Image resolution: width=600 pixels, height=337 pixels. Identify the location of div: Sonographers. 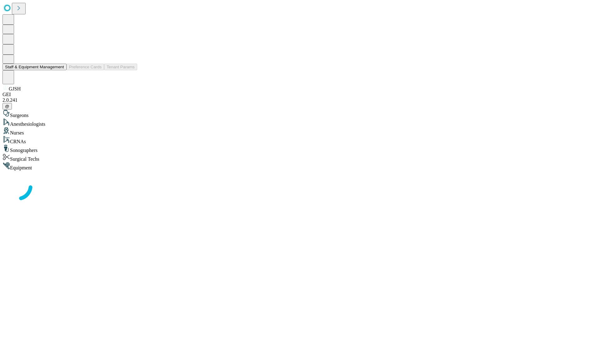
(300, 149).